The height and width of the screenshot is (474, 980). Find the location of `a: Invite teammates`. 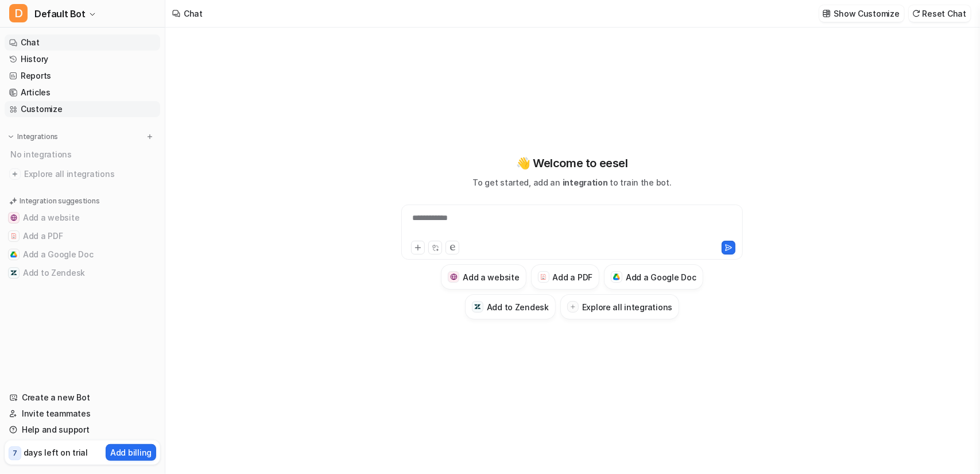

a: Invite teammates is located at coordinates (82, 414).